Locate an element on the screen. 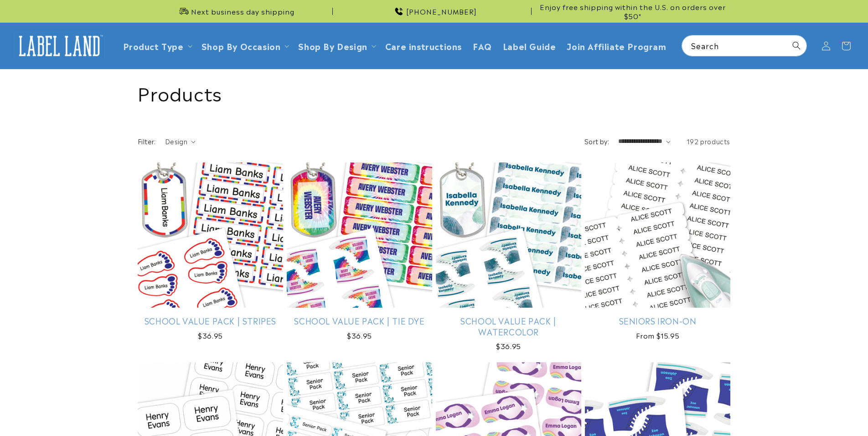  h1: Products is located at coordinates (434, 92).